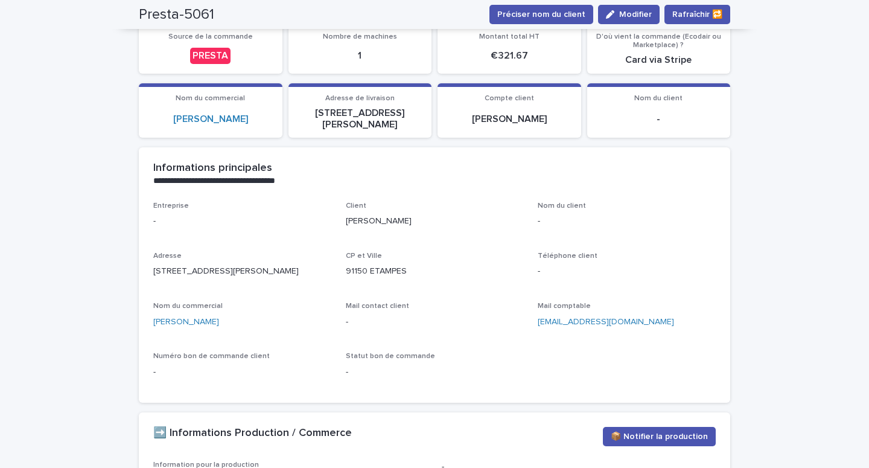 This screenshot has height=468, width=869. I want to click on span: Numéro bon de commande client, so click(211, 356).